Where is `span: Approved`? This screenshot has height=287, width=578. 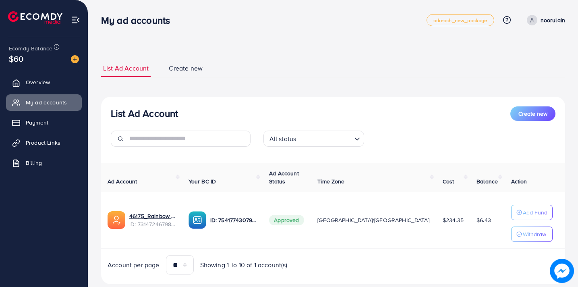
span: Approved is located at coordinates (286, 220).